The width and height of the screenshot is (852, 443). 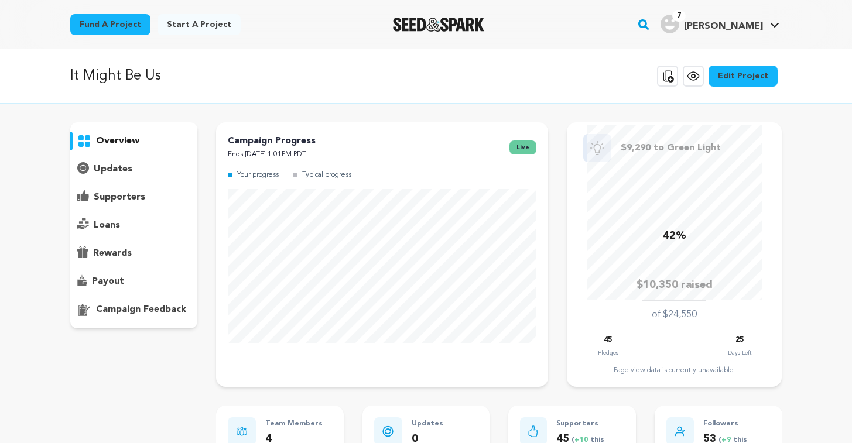 I want to click on p: Supporters, so click(x=590, y=424).